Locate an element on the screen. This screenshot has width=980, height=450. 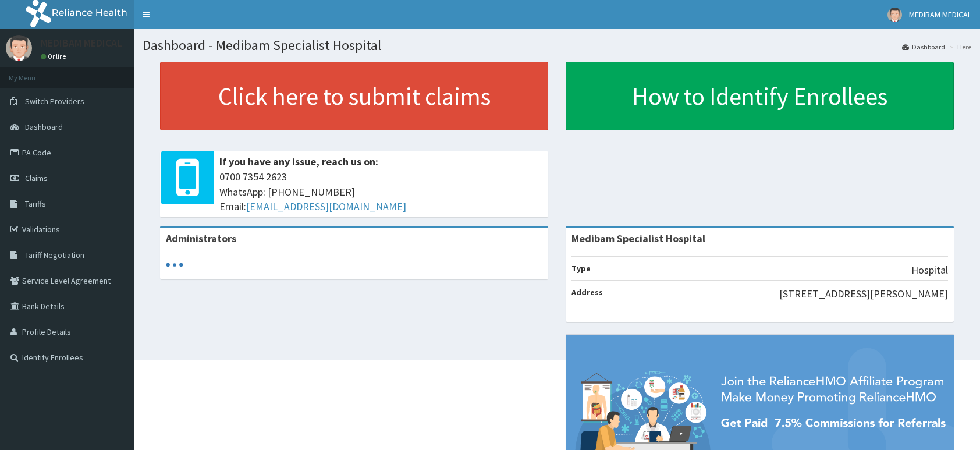
b: Address is located at coordinates (587, 292).